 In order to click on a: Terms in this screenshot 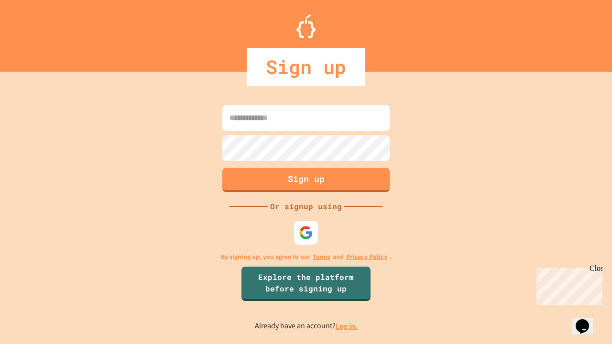, I will do `click(321, 257)`.